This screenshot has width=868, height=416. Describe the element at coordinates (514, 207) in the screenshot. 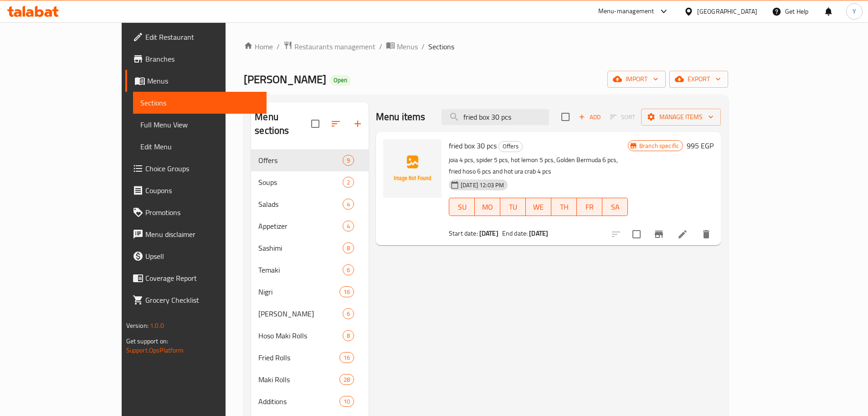

I see `span: TU` at that location.